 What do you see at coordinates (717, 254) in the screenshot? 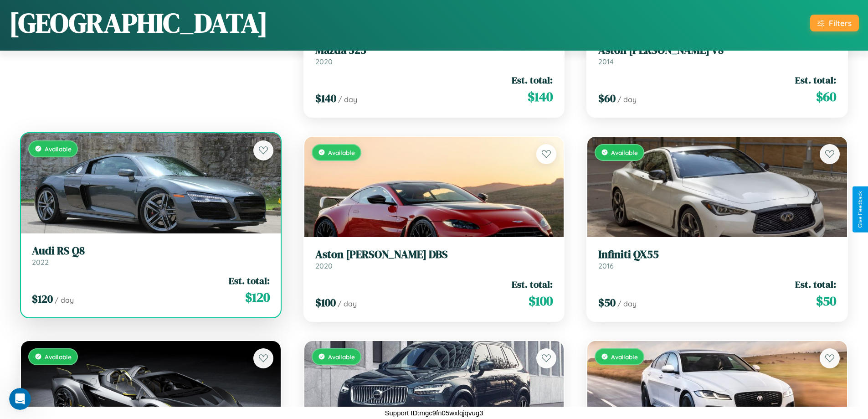
I see `h3: Infiniti QX55` at bounding box center [717, 254].